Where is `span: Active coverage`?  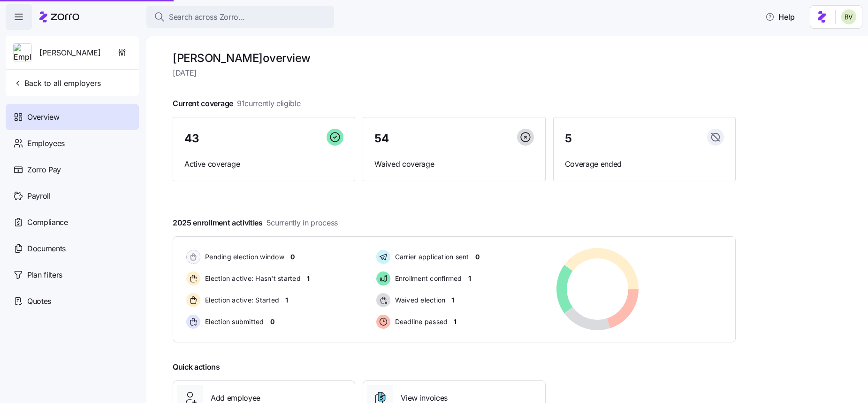 span: Active coverage is located at coordinates (264, 164).